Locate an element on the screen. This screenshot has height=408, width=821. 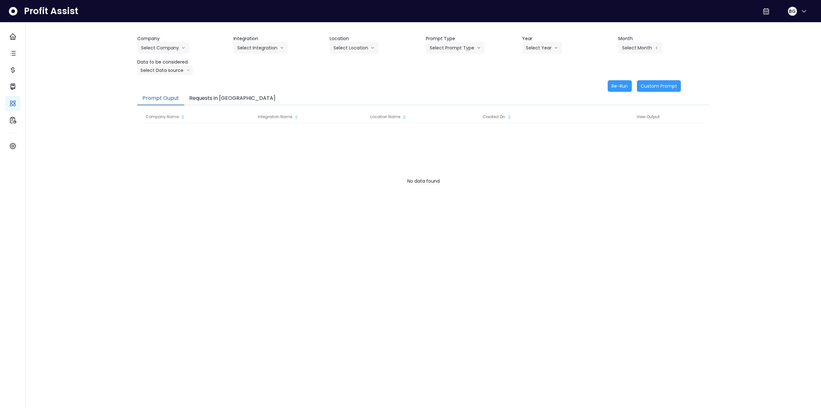
header: Location is located at coordinates (375, 38).